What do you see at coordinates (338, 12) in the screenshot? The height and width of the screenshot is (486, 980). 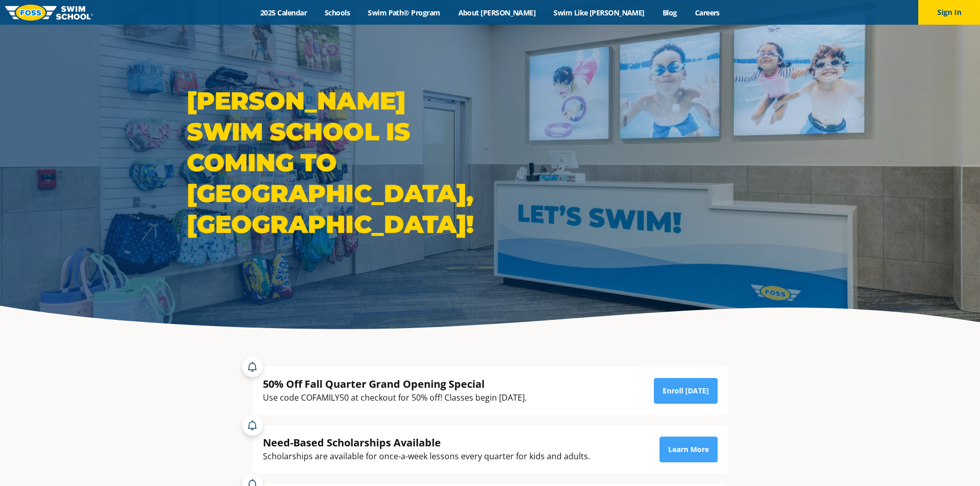 I see `a: Schools` at bounding box center [338, 12].